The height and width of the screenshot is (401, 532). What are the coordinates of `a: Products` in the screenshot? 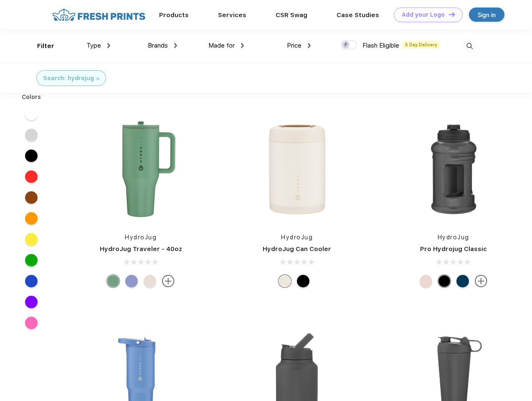 It's located at (174, 15).